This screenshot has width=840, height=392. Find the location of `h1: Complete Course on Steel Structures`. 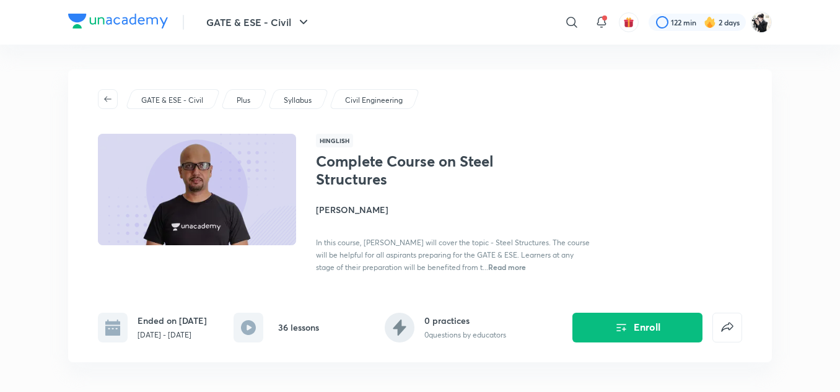

h1: Complete Course on Steel Structures is located at coordinates (417, 170).